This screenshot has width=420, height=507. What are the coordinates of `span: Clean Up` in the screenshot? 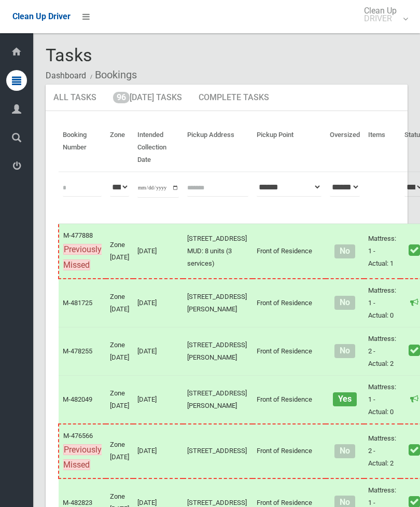 It's located at (383, 15).